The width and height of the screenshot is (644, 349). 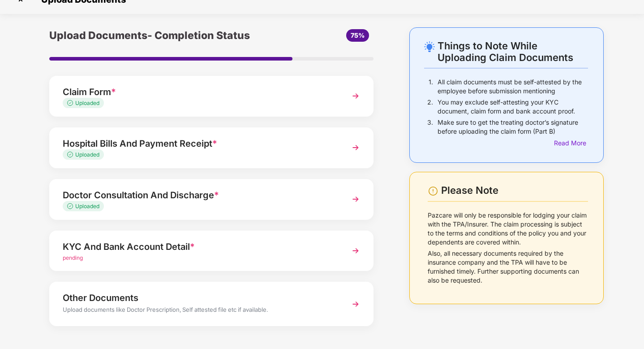 What do you see at coordinates (433, 191) in the screenshot?
I see `img: svg+xml;base64,PHN2ZyBpZD0iV2FybmluZ18tXzI0eDI0IiBkYXRhLW5hbWU9Ildhcm5pbmcgLSAyNHgyNCIgeG1sbnM9Im...` at bounding box center [433, 191].